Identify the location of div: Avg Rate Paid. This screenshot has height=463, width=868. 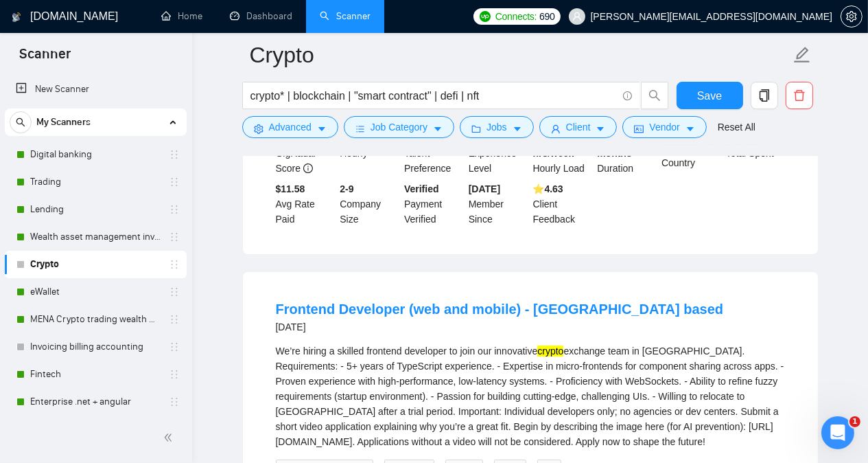
(306, 204).